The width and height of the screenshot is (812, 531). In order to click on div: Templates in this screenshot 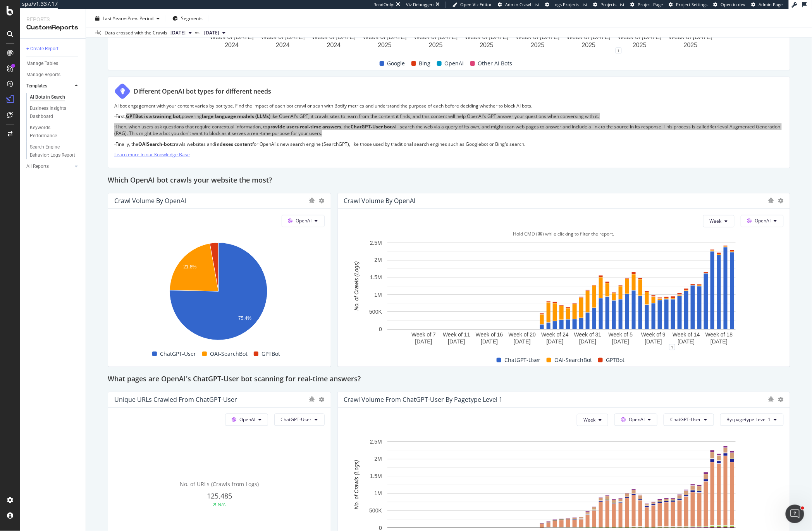, I will do `click(37, 86)`.